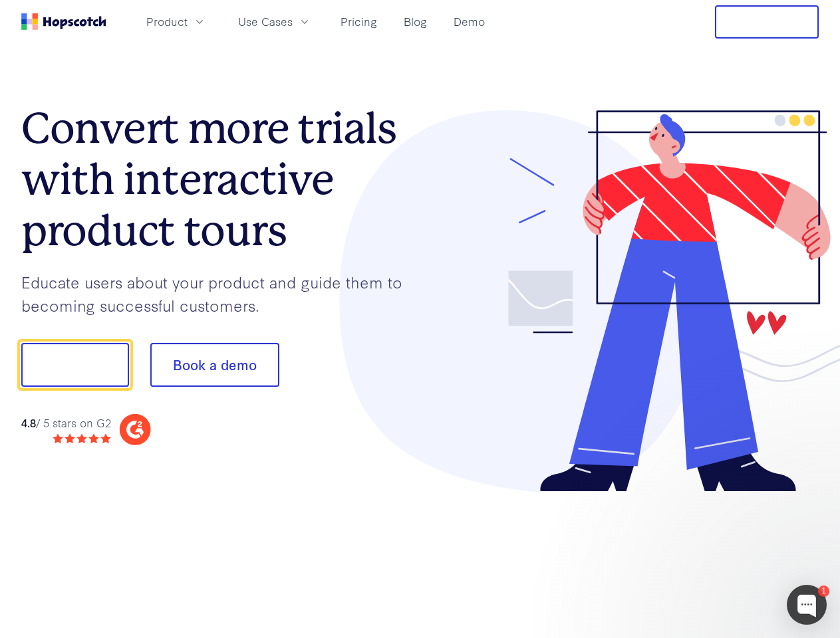 This screenshot has width=840, height=638. What do you see at coordinates (358, 21) in the screenshot?
I see `a: Pricing` at bounding box center [358, 21].